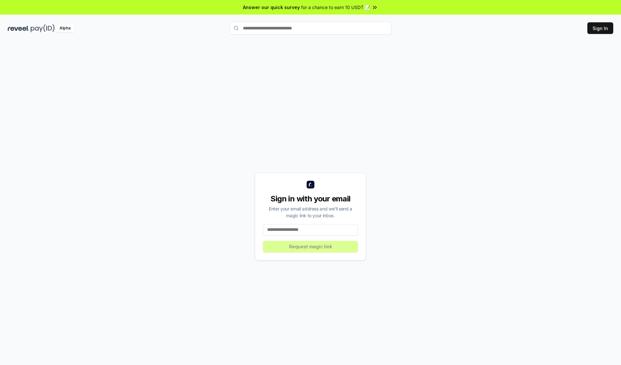 The height and width of the screenshot is (365, 621). Describe the element at coordinates (18, 28) in the screenshot. I see `img: reveel_dark` at that location.